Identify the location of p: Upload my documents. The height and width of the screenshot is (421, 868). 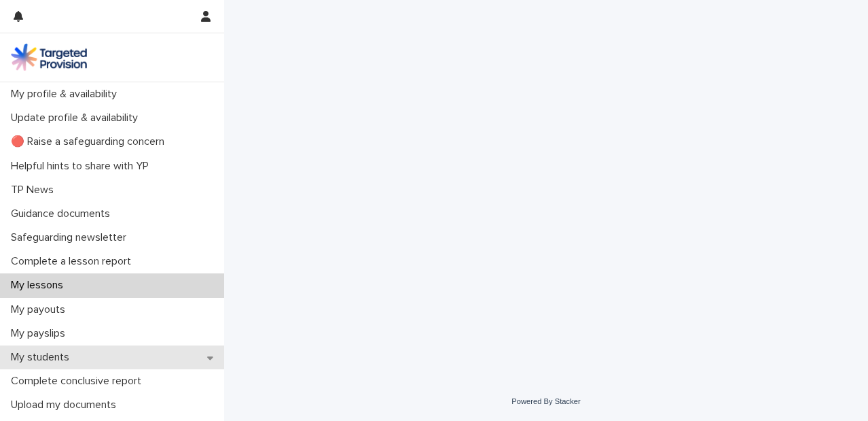
(66, 405).